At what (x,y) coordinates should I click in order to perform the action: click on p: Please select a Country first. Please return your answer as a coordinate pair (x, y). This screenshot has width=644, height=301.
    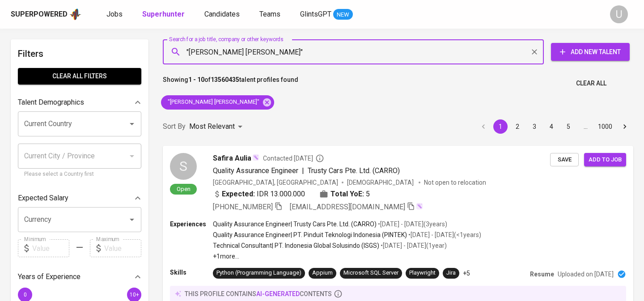
    Looking at the image, I should click on (80, 174).